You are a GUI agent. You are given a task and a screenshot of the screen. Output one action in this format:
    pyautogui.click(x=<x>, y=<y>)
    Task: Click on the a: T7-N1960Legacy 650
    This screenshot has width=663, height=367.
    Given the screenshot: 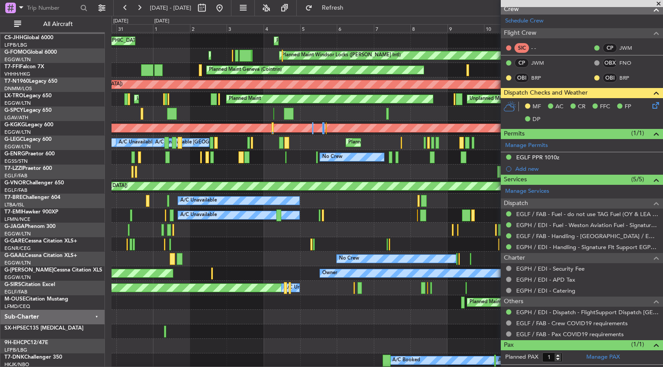 What is the action you would take?
    pyautogui.click(x=31, y=82)
    